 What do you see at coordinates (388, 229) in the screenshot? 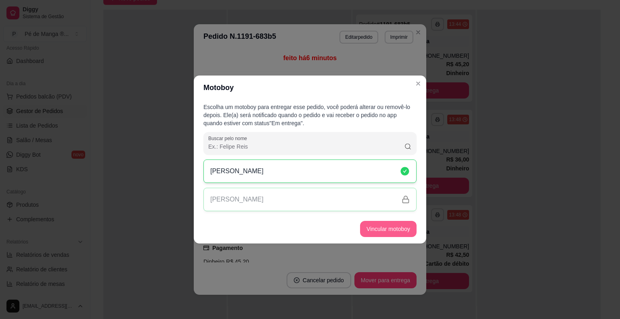
I see `button: Vincular motoboy` at bounding box center [388, 229].